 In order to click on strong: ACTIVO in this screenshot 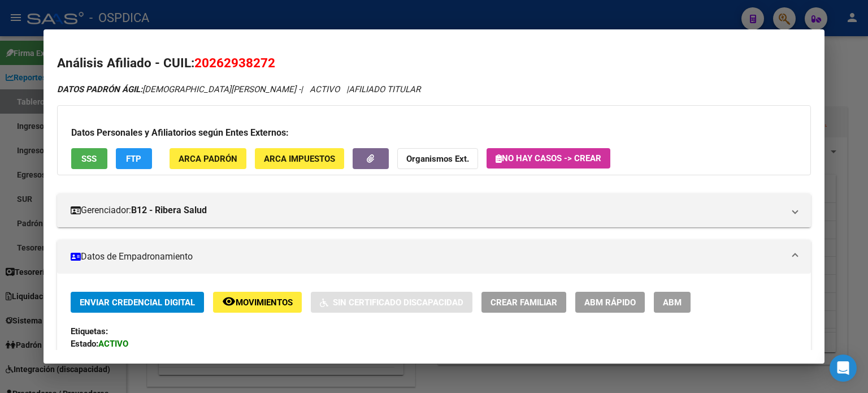, I will do `click(113, 343)`.